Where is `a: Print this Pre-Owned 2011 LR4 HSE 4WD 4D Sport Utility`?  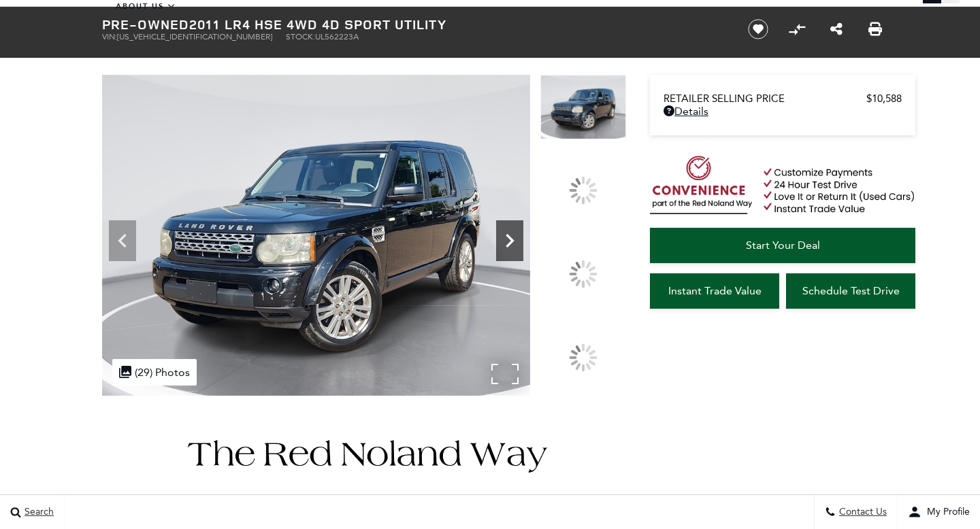 a: Print this Pre-Owned 2011 LR4 HSE 4WD 4D Sport Utility is located at coordinates (875, 30).